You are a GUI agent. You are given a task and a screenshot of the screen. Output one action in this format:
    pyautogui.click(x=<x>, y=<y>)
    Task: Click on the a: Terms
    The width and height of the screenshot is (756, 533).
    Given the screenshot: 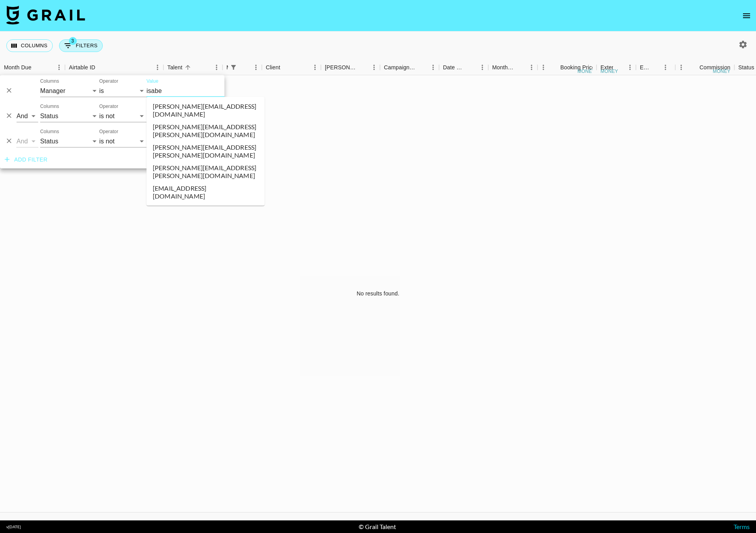 What is the action you would take?
    pyautogui.click(x=742, y=526)
    